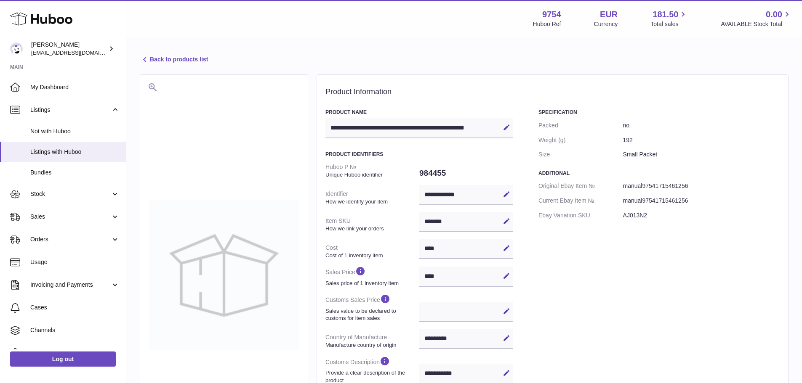 This screenshot has width=802, height=383. Describe the element at coordinates (63, 359) in the screenshot. I see `a: Log out` at that location.